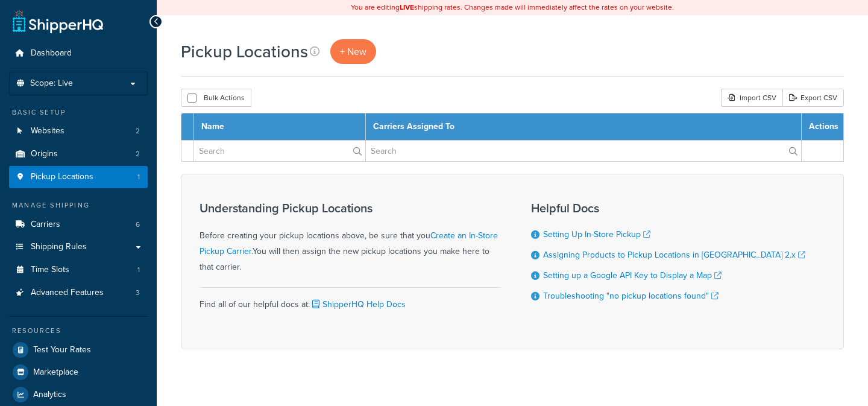 This screenshot has width=868, height=406. I want to click on span: Test Your Rates, so click(62, 350).